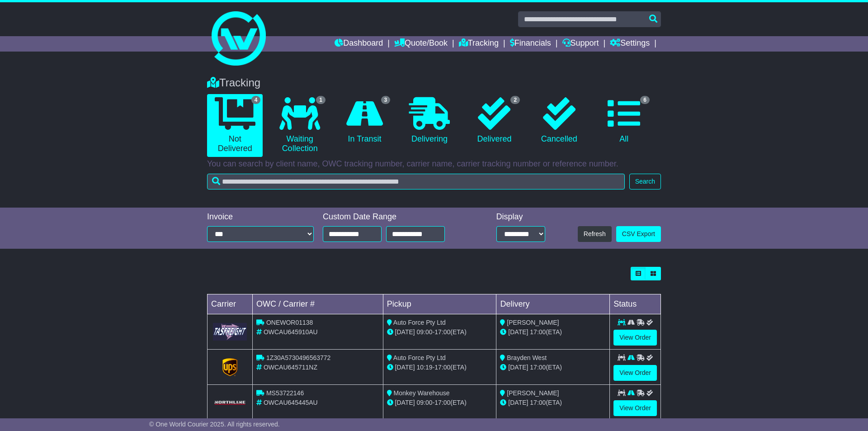 The width and height of the screenshot is (868, 431). I want to click on a: Quote/Book, so click(421, 43).